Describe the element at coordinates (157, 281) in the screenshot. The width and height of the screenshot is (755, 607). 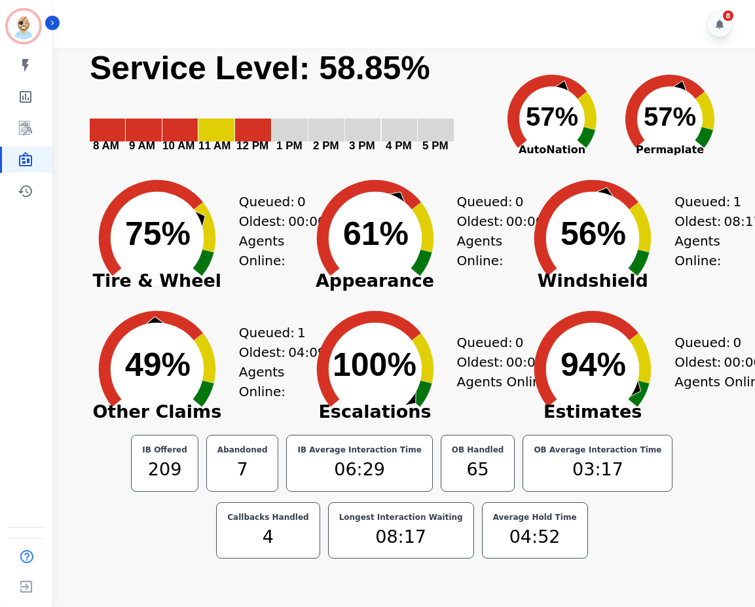
I see `span: Tire & Wheel` at that location.